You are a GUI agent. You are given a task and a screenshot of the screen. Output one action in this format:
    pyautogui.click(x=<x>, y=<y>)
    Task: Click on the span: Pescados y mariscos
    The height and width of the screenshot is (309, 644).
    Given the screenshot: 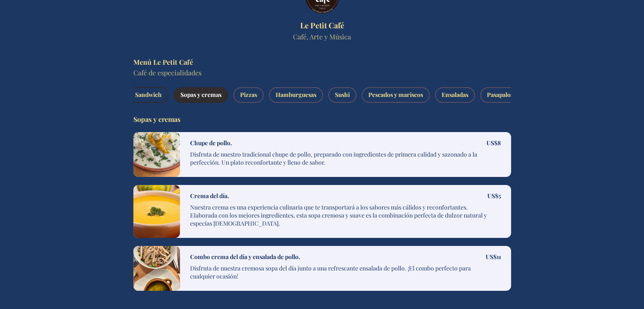 What is the action you would take?
    pyautogui.click(x=395, y=95)
    